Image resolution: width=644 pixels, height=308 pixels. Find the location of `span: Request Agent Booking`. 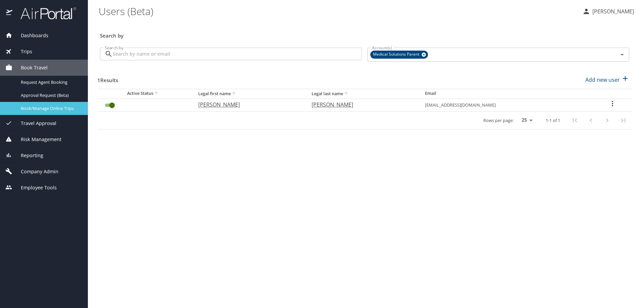

span: Request Agent Booking is located at coordinates (50, 82).